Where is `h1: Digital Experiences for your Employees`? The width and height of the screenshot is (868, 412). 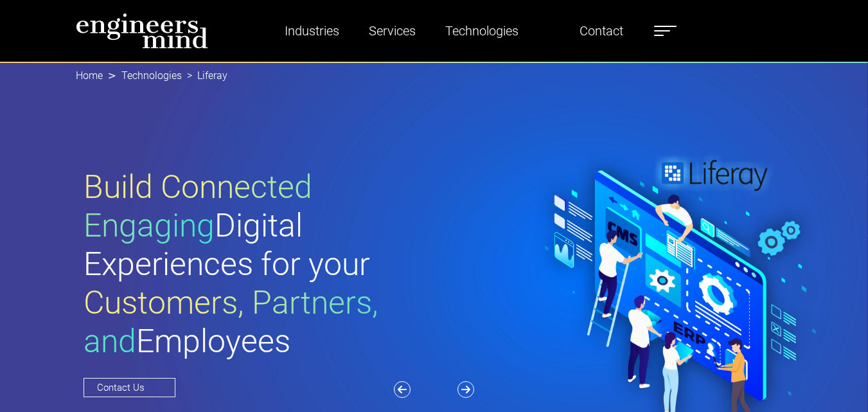 h1: Digital Experiences for your Employees is located at coordinates (259, 264).